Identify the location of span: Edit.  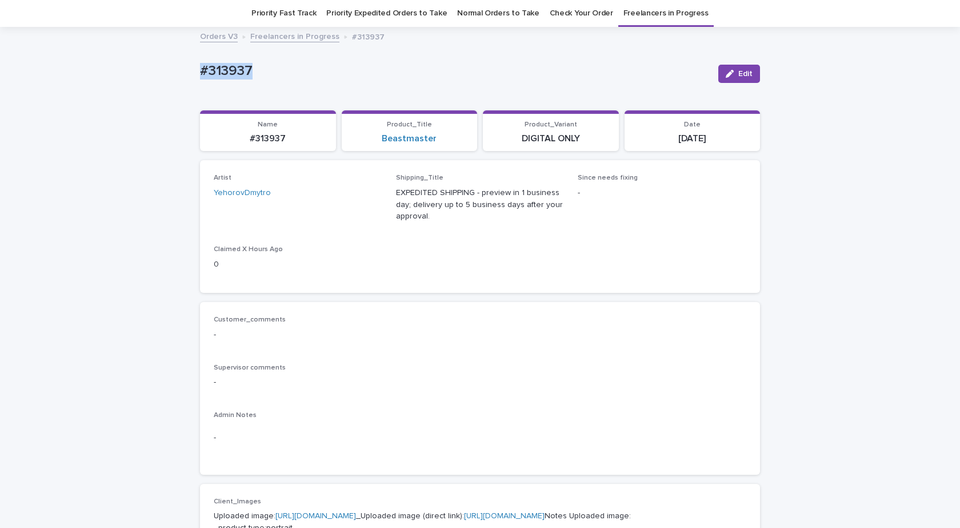
(745, 74).